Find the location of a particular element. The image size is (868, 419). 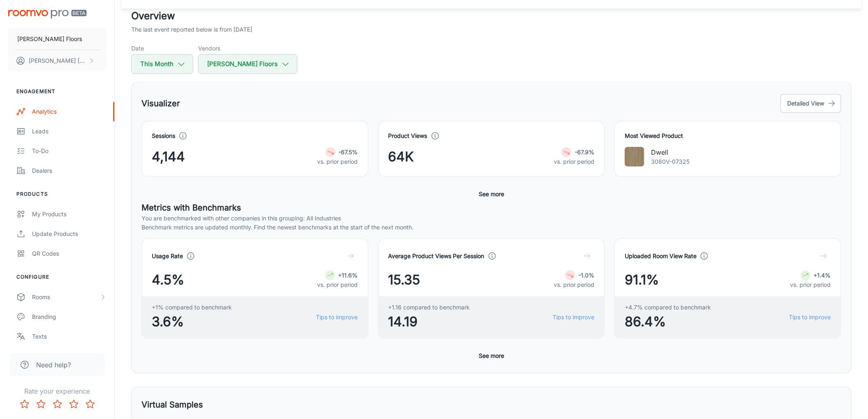

span: 4,144 is located at coordinates (168, 157).